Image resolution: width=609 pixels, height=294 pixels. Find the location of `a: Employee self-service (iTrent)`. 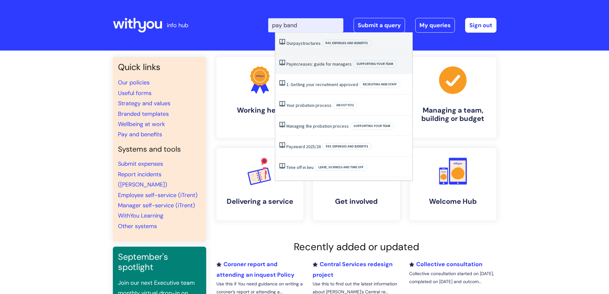

a: Employee self-service (iTrent) is located at coordinates (158, 195).